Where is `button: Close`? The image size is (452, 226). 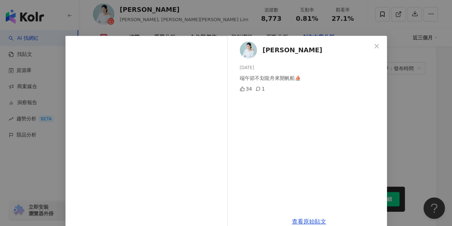
button: Close is located at coordinates (377, 46).